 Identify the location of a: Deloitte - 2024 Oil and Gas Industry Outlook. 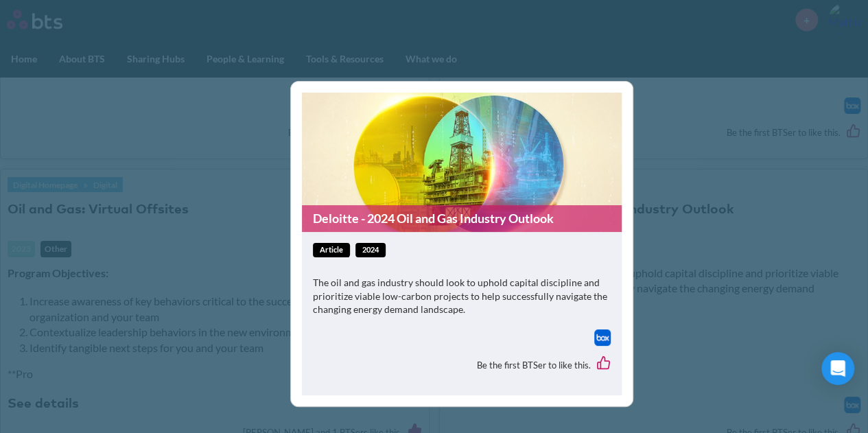
(462, 218).